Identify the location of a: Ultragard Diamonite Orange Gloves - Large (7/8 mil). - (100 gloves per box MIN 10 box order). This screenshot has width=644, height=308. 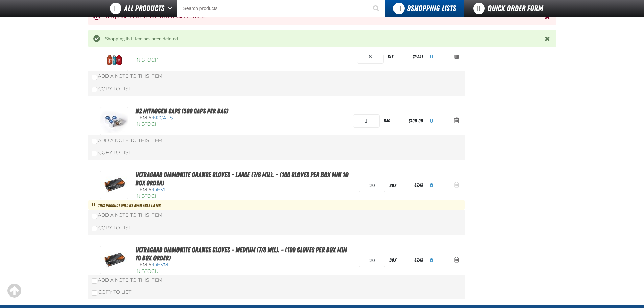
(242, 179).